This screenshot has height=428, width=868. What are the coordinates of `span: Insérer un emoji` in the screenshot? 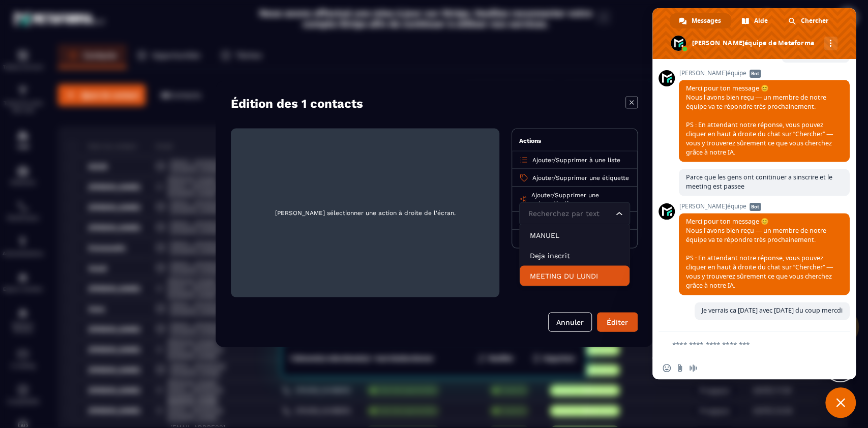 It's located at (666, 368).